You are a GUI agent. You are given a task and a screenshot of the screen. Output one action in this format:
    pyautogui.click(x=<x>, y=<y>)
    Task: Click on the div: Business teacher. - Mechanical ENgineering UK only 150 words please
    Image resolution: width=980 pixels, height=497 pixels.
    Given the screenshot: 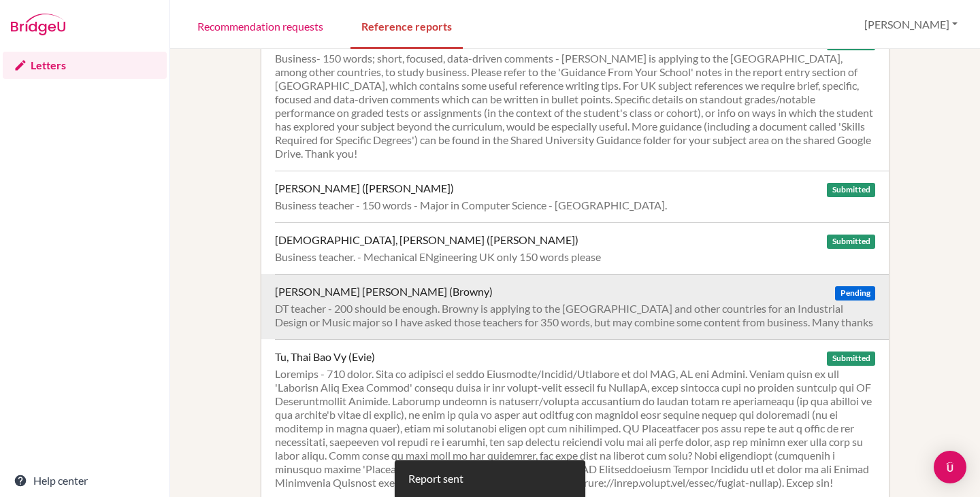 What is the action you would take?
    pyautogui.click(x=575, y=257)
    